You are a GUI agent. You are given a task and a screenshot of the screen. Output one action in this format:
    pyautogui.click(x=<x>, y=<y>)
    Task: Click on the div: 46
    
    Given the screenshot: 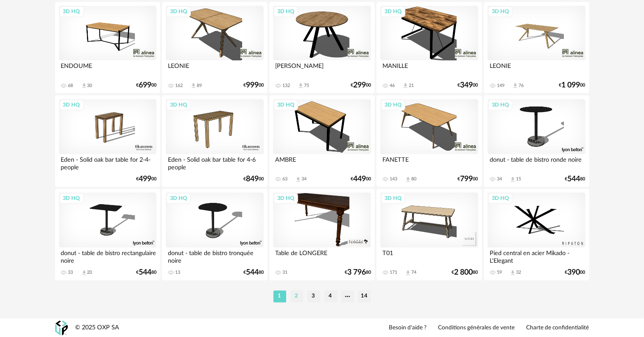 What is the action you would take?
    pyautogui.click(x=392, y=85)
    